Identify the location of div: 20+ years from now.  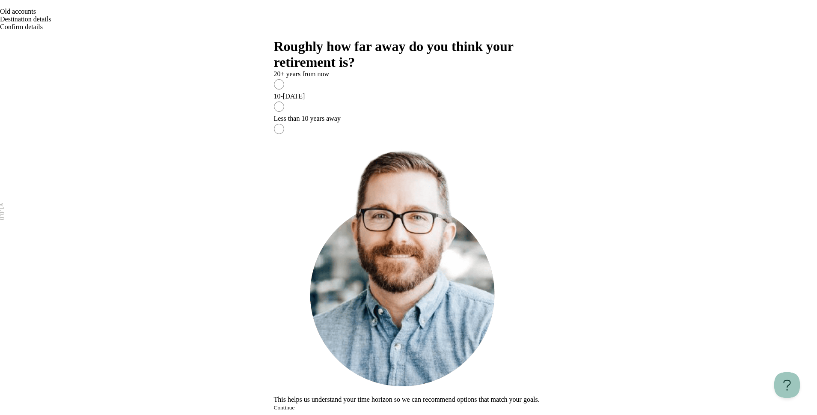
(409, 74).